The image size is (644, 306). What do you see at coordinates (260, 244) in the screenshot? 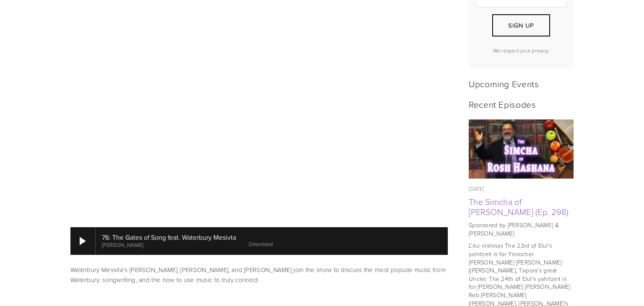
I see `a: Download` at bounding box center [260, 244].